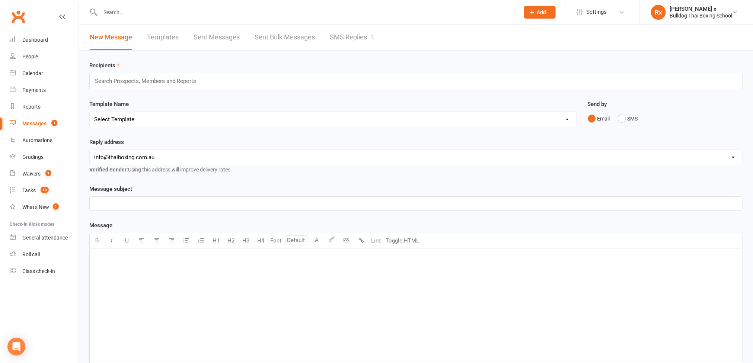 The width and height of the screenshot is (753, 363). Describe the element at coordinates (701, 16) in the screenshot. I see `div: Bulldog Thai Boxing School` at that location.